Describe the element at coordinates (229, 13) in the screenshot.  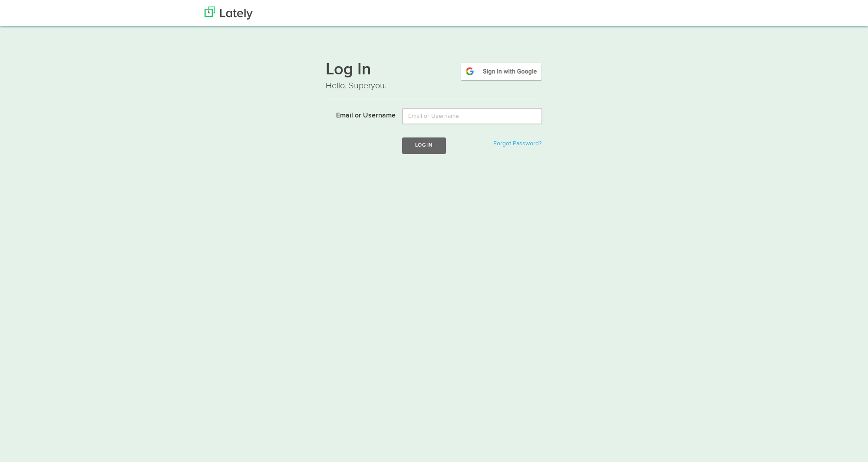
I see `img: Lately` at that location.